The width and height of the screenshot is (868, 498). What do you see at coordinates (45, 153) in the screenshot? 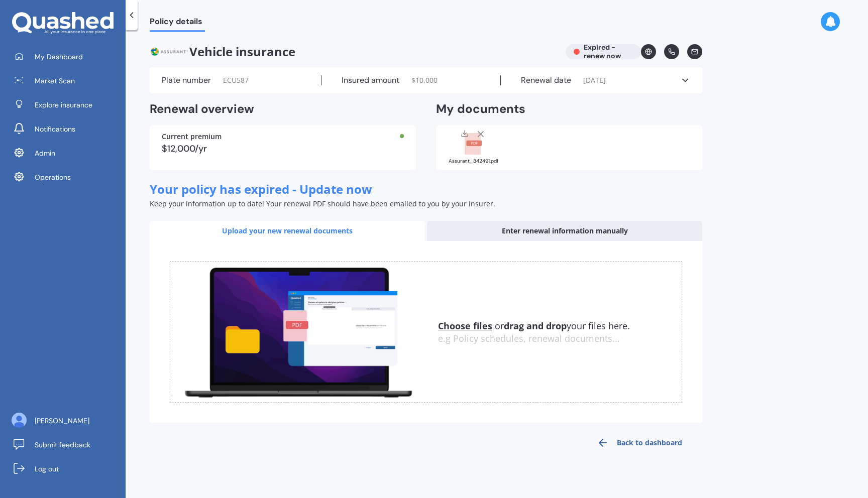
I see `span: Admin` at bounding box center [45, 153].